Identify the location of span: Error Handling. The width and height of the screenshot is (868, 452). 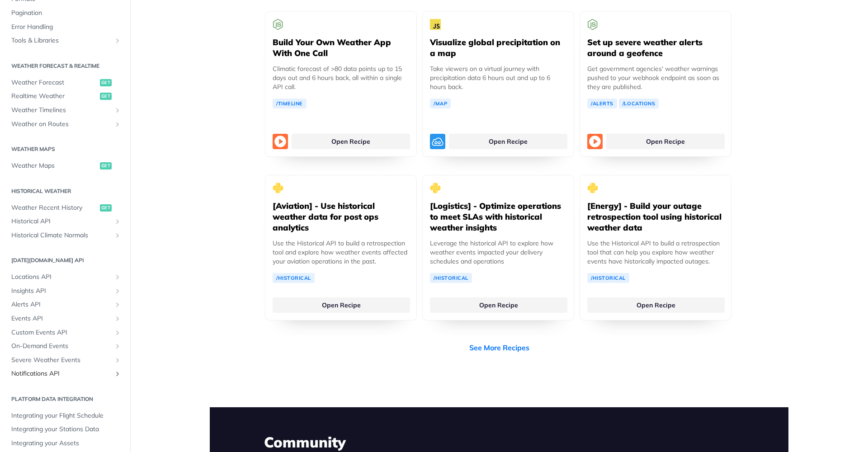
(66, 28).